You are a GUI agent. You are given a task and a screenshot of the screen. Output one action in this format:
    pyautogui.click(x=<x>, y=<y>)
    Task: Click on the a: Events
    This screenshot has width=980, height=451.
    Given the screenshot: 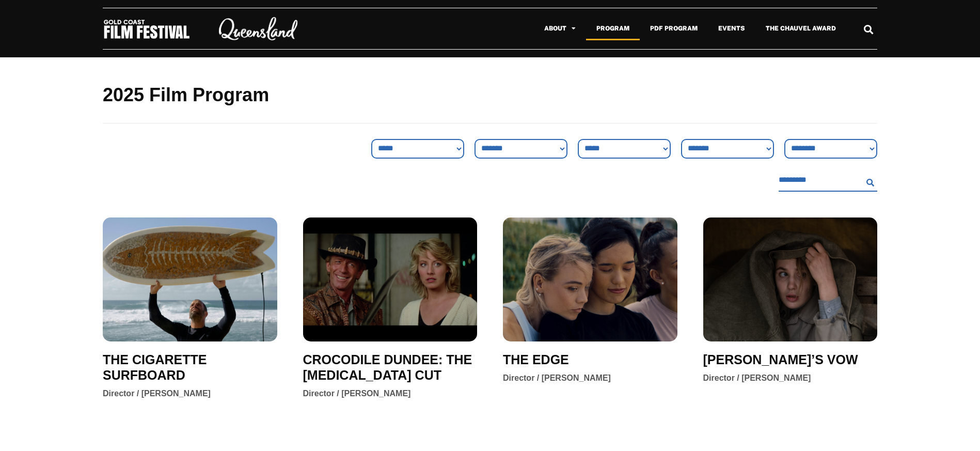 What is the action you would take?
    pyautogui.click(x=732, y=29)
    